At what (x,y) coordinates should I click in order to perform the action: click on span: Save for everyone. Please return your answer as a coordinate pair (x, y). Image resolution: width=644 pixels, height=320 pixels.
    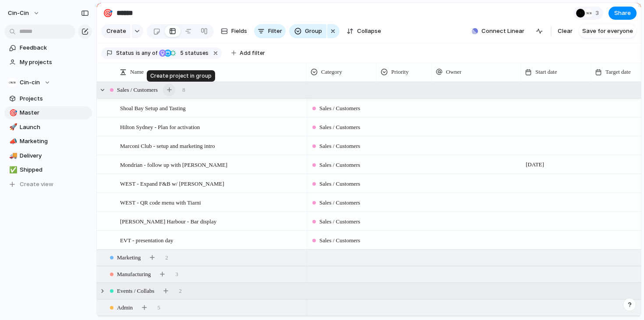
    Looking at the image, I should click on (607, 31).